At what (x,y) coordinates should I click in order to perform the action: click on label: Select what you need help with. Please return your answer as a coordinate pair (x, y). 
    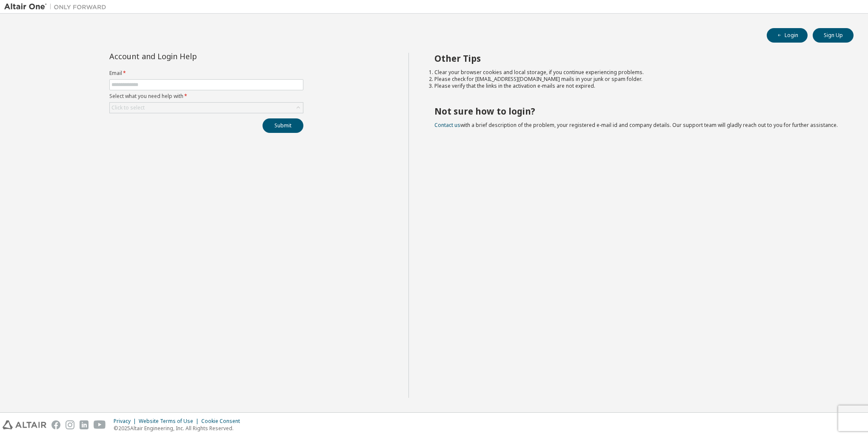
    Looking at the image, I should click on (206, 96).